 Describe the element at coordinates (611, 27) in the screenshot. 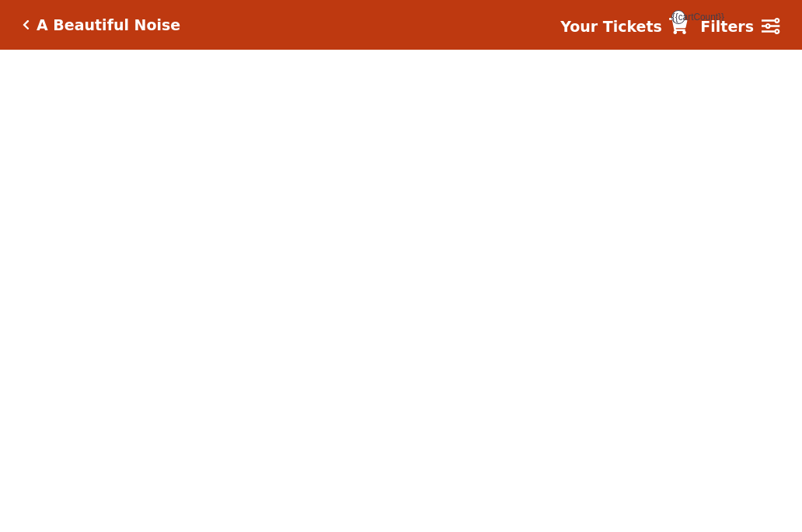

I see `strong: Your Tickets` at that location.